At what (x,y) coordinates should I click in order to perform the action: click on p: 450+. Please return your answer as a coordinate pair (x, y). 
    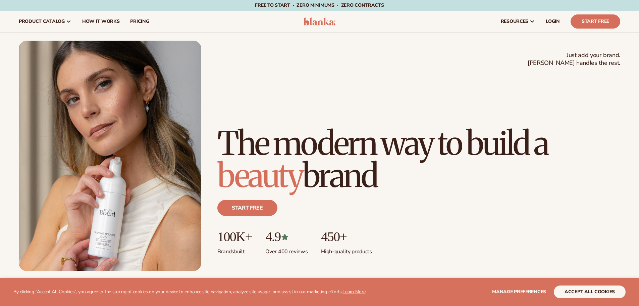
    Looking at the image, I should click on (346, 237).